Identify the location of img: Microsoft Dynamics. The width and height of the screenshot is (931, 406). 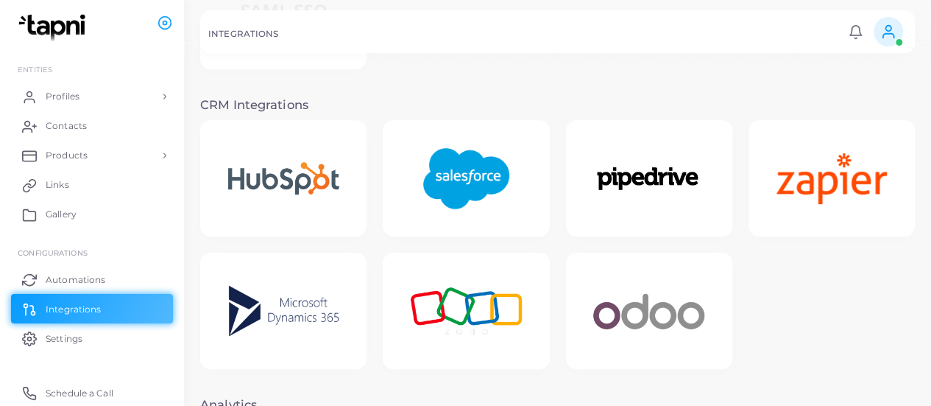
(283, 311).